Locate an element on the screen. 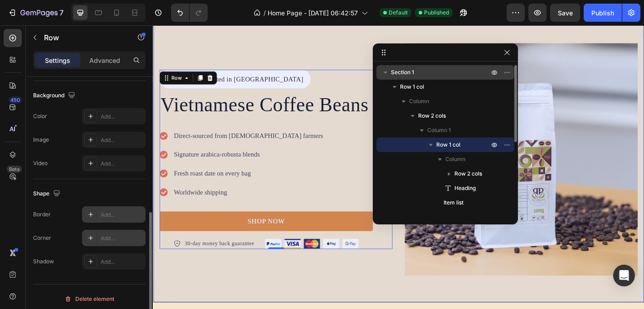 The height and width of the screenshot is (309, 644). p: Row is located at coordinates (82, 37).